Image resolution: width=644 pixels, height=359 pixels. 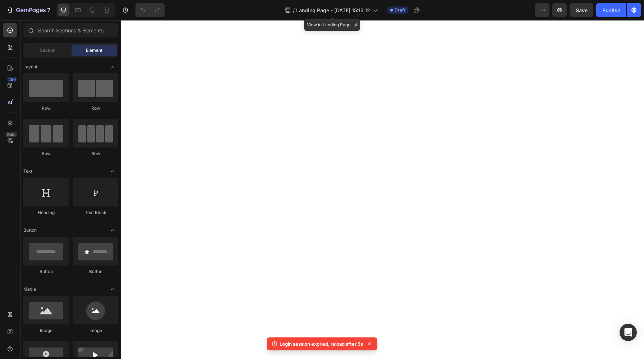 What do you see at coordinates (29, 289) in the screenshot?
I see `span: Media` at bounding box center [29, 289].